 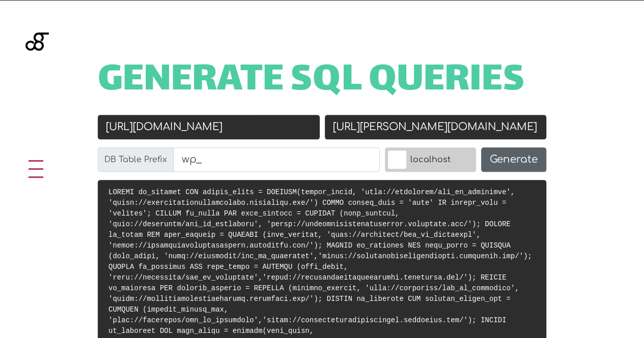 What do you see at coordinates (277, 160) in the screenshot?
I see `input: wp_` at bounding box center [277, 160].